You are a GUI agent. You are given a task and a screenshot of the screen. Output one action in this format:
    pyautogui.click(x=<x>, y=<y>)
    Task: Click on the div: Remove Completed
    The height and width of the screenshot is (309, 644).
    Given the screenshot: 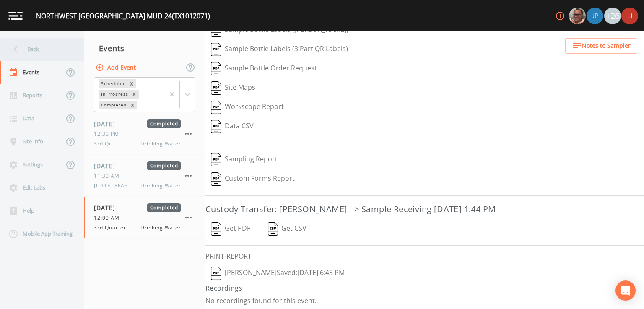 What is the action you would take?
    pyautogui.click(x=132, y=105)
    